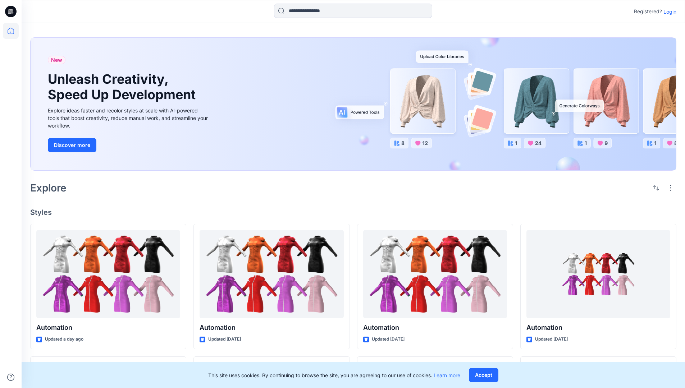 This screenshot has height=388, width=685. Describe the element at coordinates (647, 11) in the screenshot. I see `p: Registered?` at that location.